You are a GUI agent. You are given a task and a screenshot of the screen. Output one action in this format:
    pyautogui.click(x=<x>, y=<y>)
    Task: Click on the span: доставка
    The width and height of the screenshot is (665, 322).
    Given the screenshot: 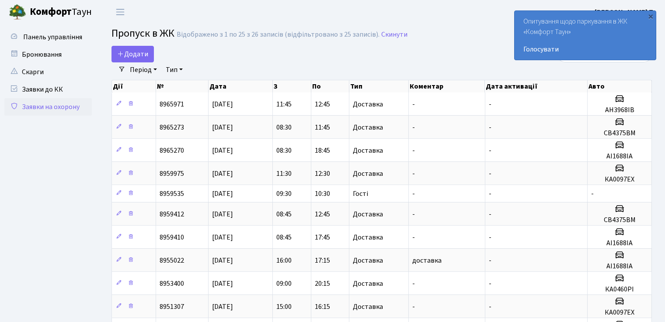 What is the action you would take?
    pyautogui.click(x=426, y=261)
    